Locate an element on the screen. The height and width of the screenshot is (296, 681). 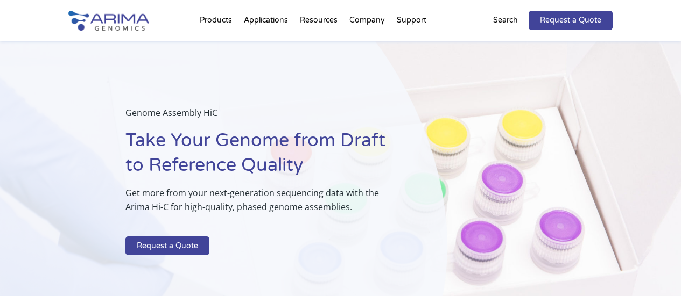
h1: Take Your Genome from Draft to Reference Quality is located at coordinates (259, 157).